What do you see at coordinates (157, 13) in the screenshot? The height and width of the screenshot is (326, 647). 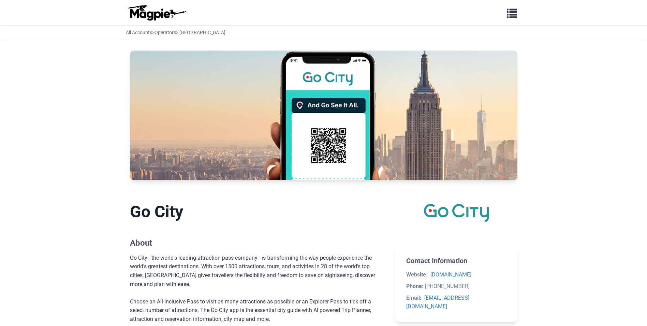 I see `img: logo-ab69f6fb50320c5b225c76a69d11143b.png` at bounding box center [157, 13].